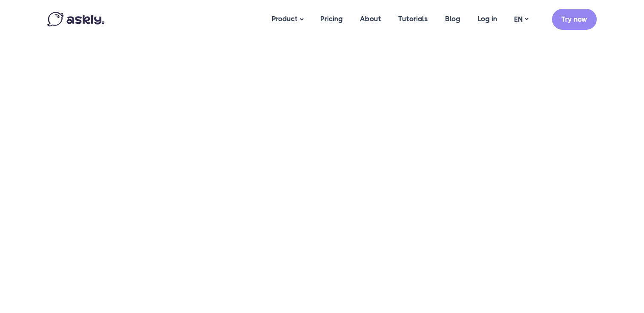  Describe the element at coordinates (371, 19) in the screenshot. I see `a: About` at that location.